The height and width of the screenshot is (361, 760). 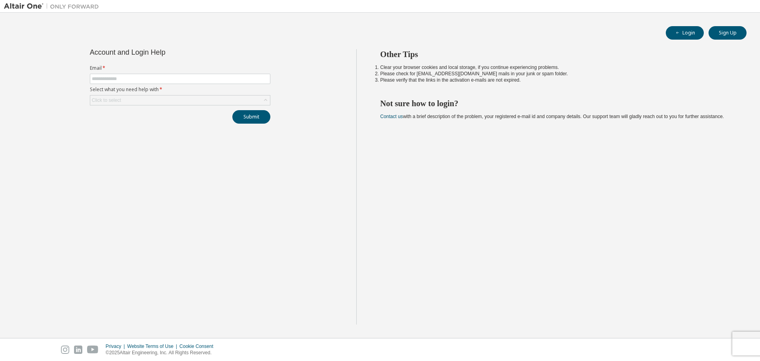 What do you see at coordinates (180, 68) in the screenshot?
I see `label: Email` at bounding box center [180, 68].